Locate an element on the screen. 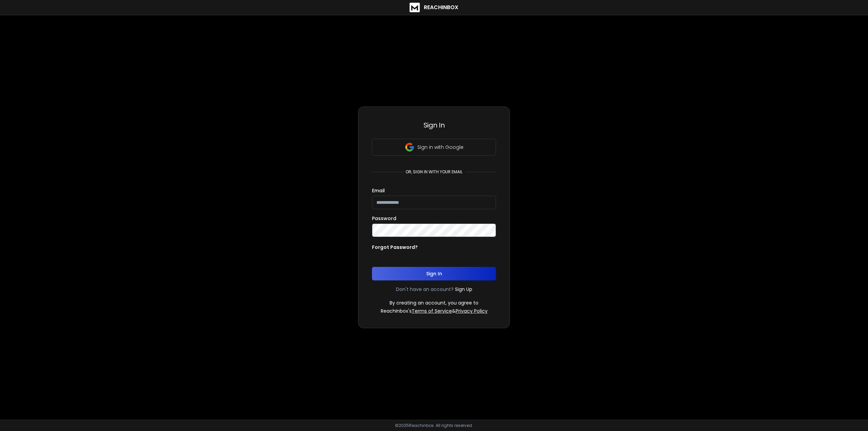  p: By creating an account, you agree to is located at coordinates (434, 303).